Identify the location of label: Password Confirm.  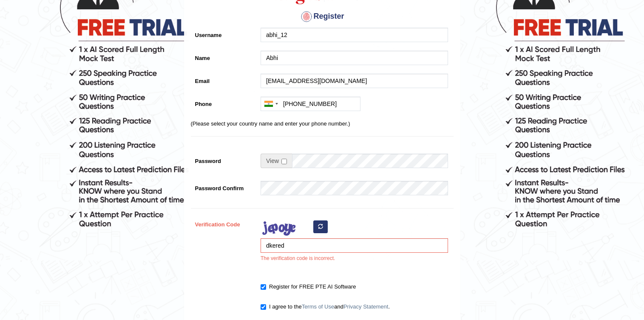
(224, 187).